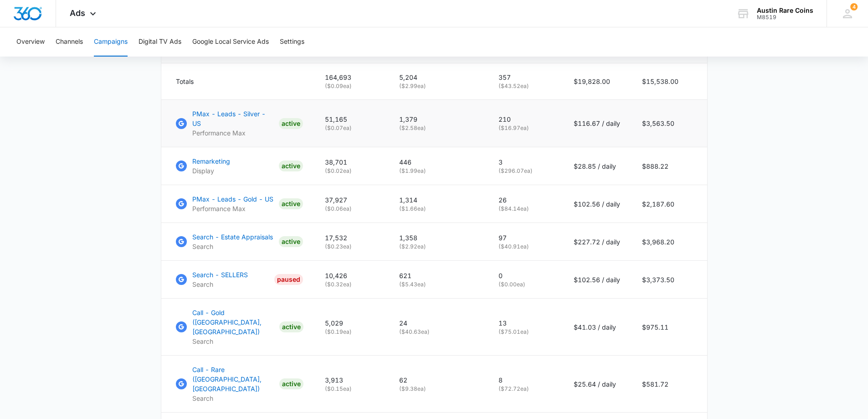 The height and width of the screenshot is (419, 868). I want to click on p: ( $40.91 ea), so click(525, 247).